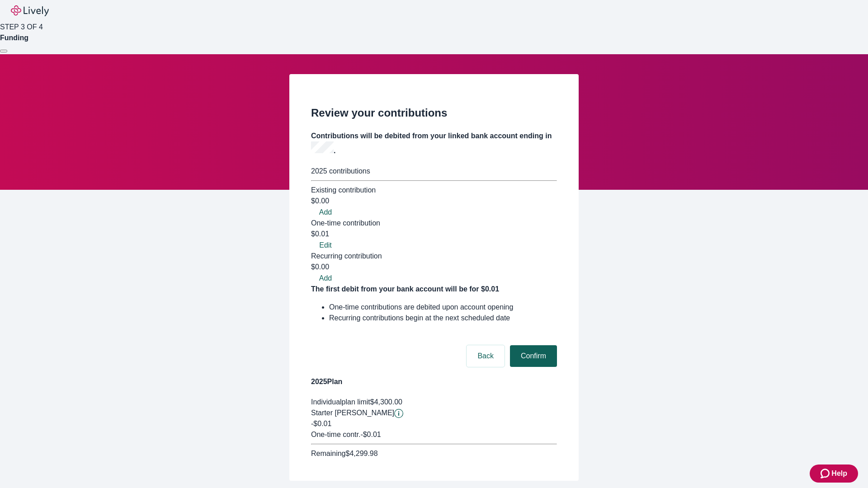 The width and height of the screenshot is (868, 488). Describe the element at coordinates (361, 453) in the screenshot. I see `span: $4,299.98` at that location.